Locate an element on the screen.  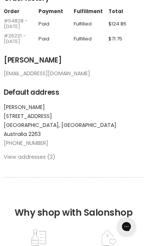
a: View addresses (2) is located at coordinates (30, 157).